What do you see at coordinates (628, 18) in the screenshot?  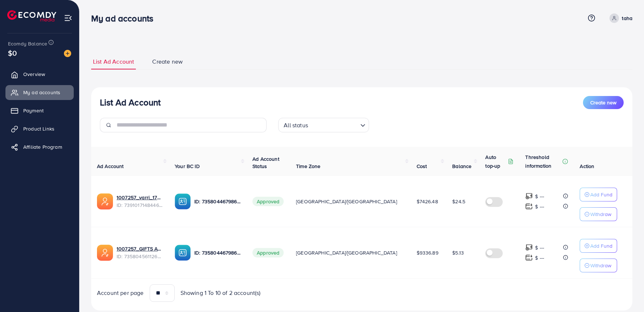 I see `p: taha` at bounding box center [628, 18].